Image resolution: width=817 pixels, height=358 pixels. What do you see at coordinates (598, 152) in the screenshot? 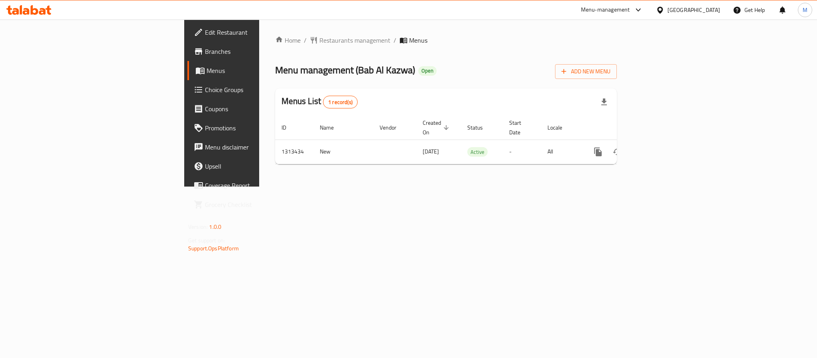
I see `button: more` at bounding box center [598, 152].